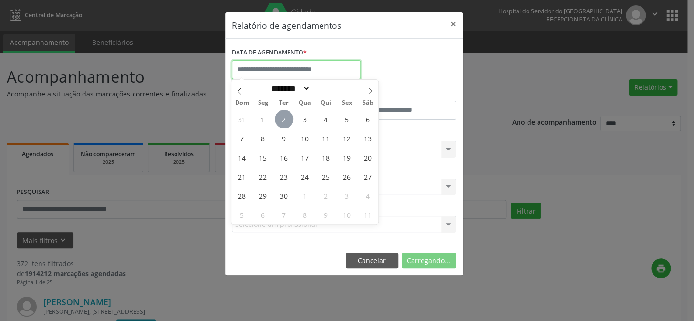  I want to click on span: Setembro 6, 2025, so click(367, 119).